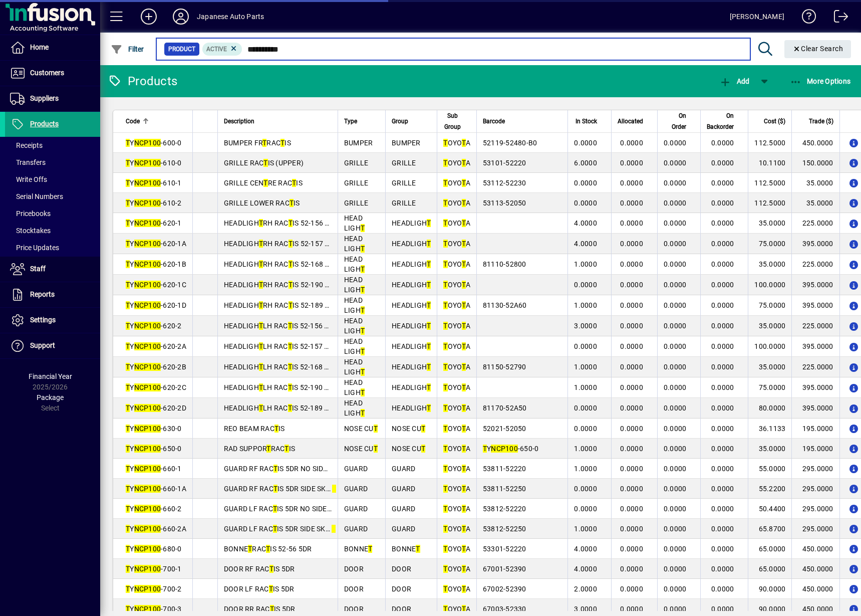 Image resolution: width=861 pixels, height=616 pixels. What do you see at coordinates (351, 122) in the screenshot?
I see `span: Type` at bounding box center [351, 122].